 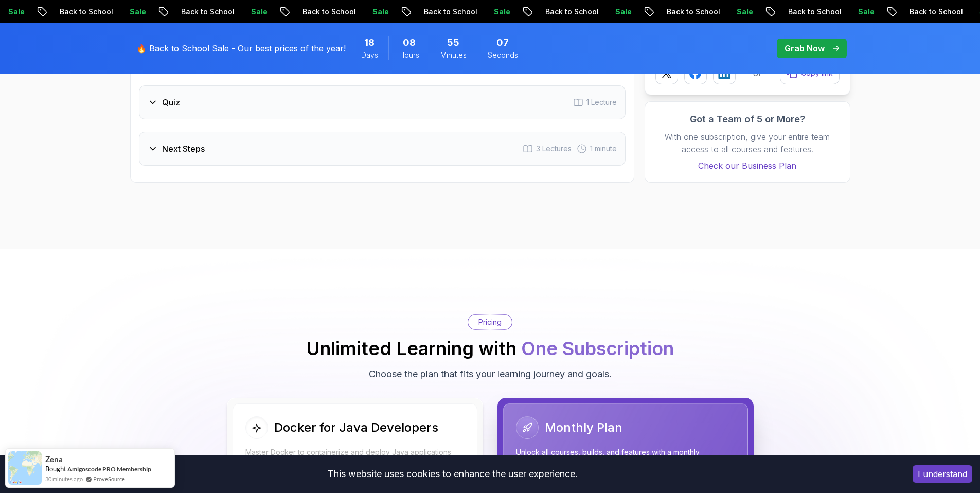 I want to click on a: Amigoscode PRO Membership, so click(x=109, y=469).